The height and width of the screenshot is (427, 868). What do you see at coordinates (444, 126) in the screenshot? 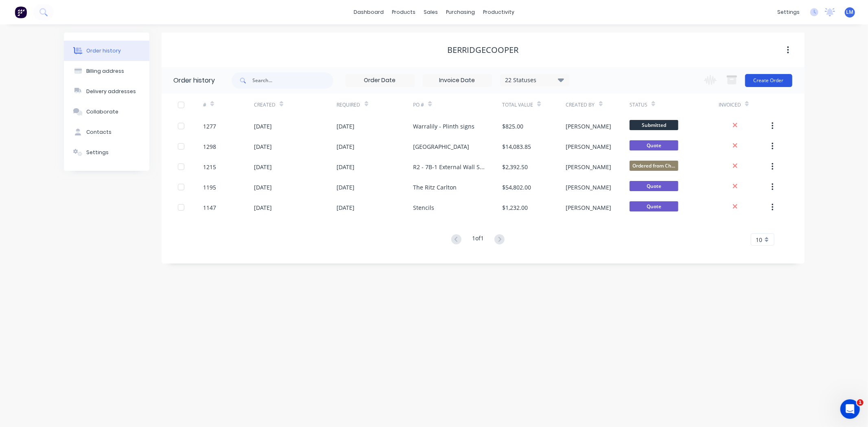
I see `div: Warralily - Plinth signs` at bounding box center [444, 126].